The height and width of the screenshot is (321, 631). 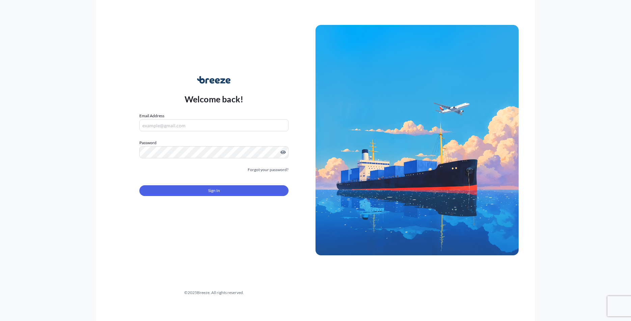 What do you see at coordinates (214, 99) in the screenshot?
I see `p: Welcome back!` at bounding box center [214, 99].